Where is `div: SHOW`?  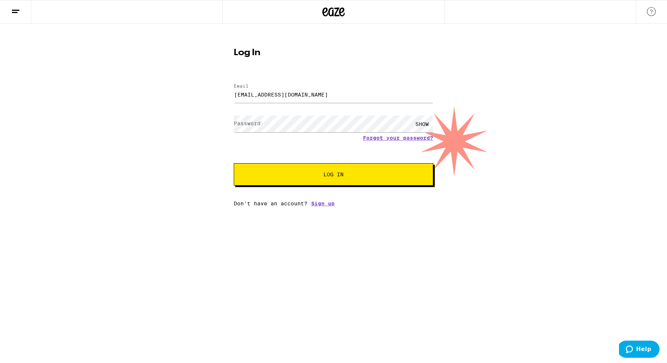 div: SHOW is located at coordinates (422, 124).